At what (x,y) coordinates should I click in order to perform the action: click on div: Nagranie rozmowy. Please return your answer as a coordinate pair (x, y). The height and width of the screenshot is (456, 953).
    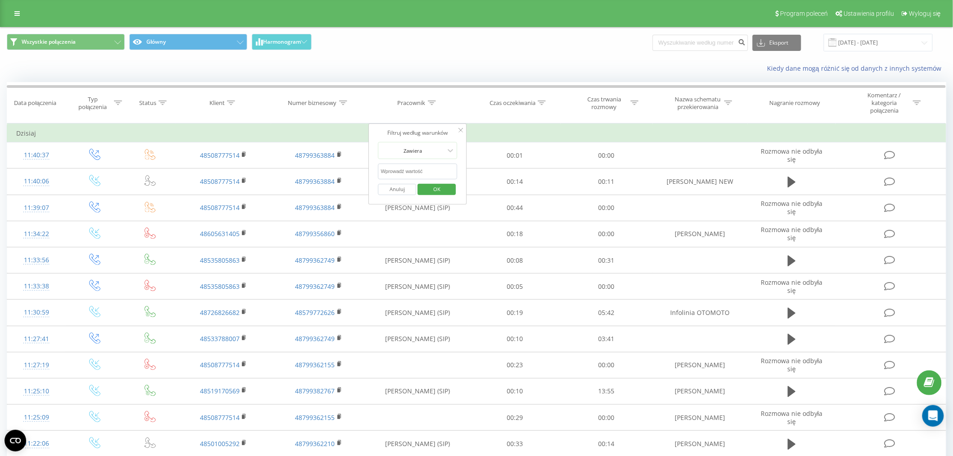
    Looking at the image, I should click on (794, 103).